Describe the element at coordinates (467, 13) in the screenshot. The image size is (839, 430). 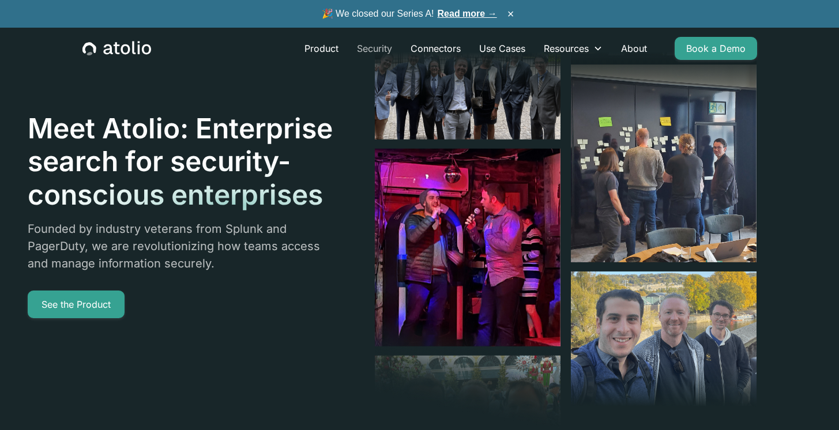
I see `a: Read more →` at that location.